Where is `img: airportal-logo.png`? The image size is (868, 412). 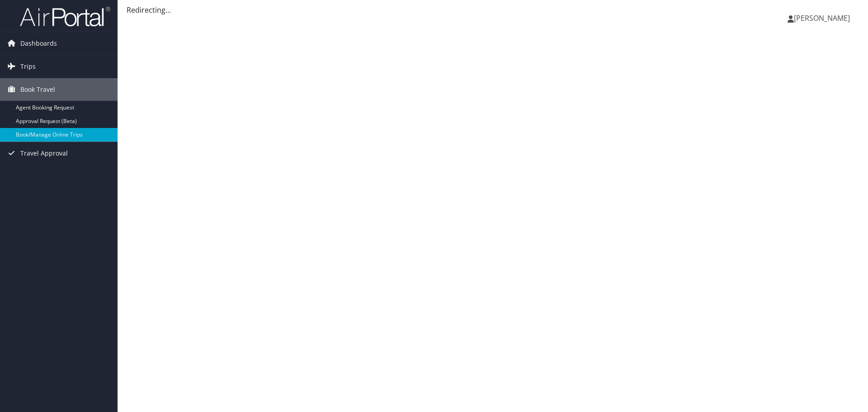
img: airportal-logo.png is located at coordinates (65, 16).